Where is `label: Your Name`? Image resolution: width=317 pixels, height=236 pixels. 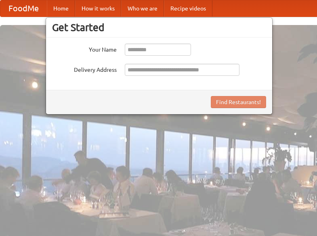 label: Your Name is located at coordinates (84, 49).